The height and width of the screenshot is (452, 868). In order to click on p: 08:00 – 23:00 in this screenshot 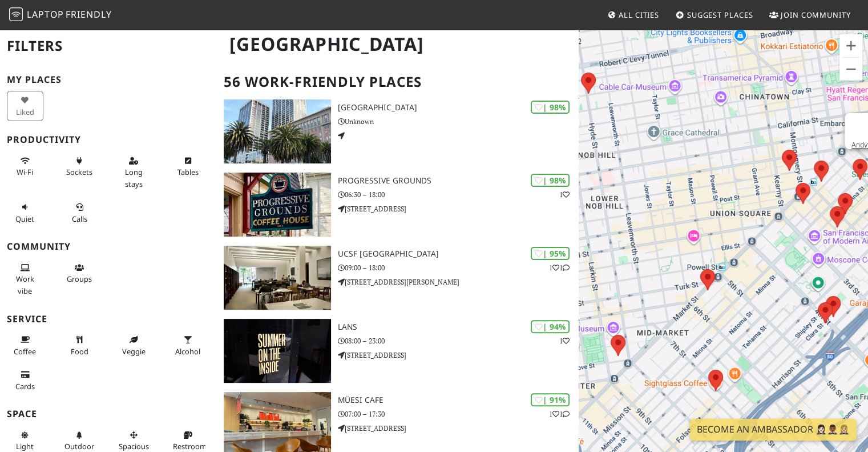, I will do `click(458, 341)`.